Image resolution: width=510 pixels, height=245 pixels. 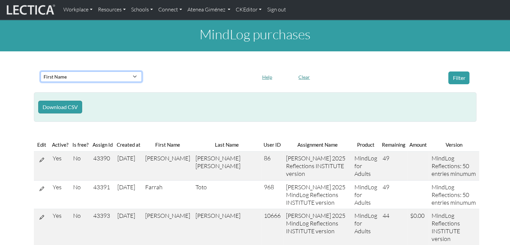 I want to click on th: Remaining, so click(x=394, y=145).